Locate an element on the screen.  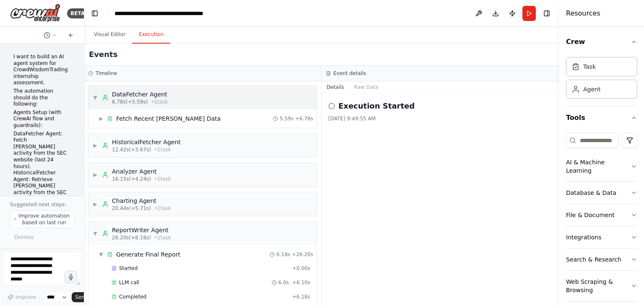
h3: Timeline is located at coordinates (106, 74).